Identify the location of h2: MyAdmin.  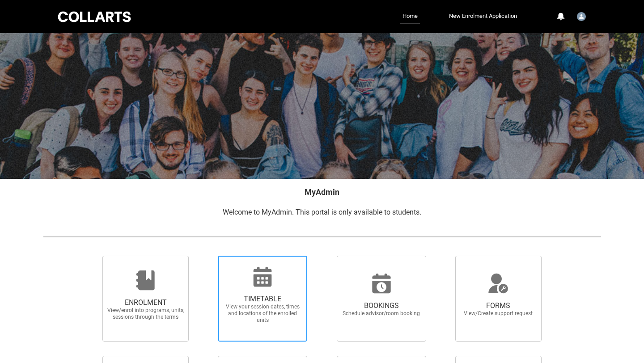
(322, 192).